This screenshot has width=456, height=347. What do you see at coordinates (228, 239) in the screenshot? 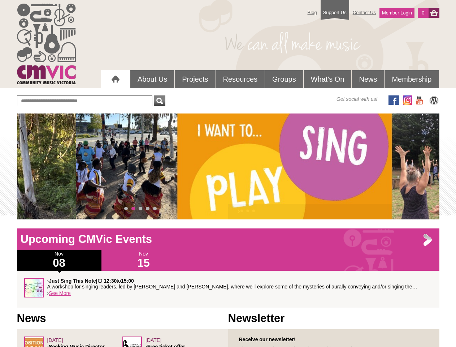
I see `h1: Upcoming CMVic Events` at bounding box center [228, 239].